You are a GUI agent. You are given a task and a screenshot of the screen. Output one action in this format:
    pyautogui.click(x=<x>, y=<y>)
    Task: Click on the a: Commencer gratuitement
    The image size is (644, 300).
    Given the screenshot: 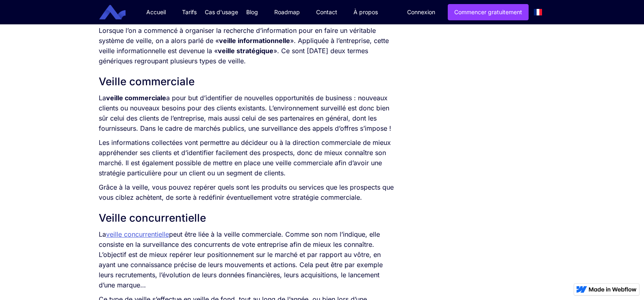 What is the action you would take?
    pyautogui.click(x=488, y=12)
    